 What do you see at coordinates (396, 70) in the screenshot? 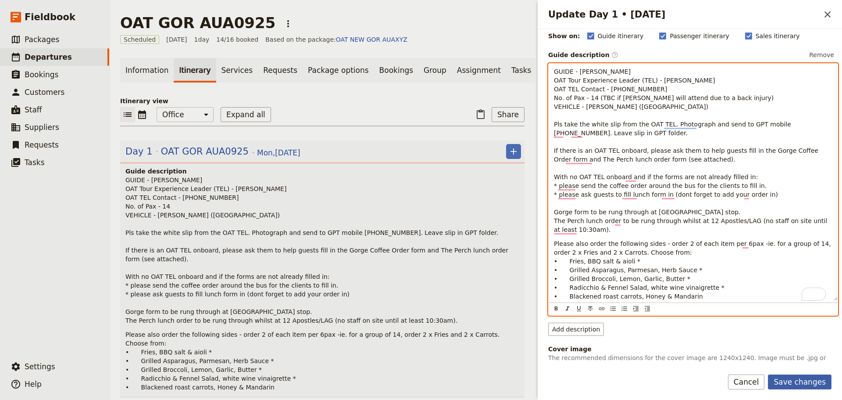
I see `a: Bookings` at bounding box center [396, 70].